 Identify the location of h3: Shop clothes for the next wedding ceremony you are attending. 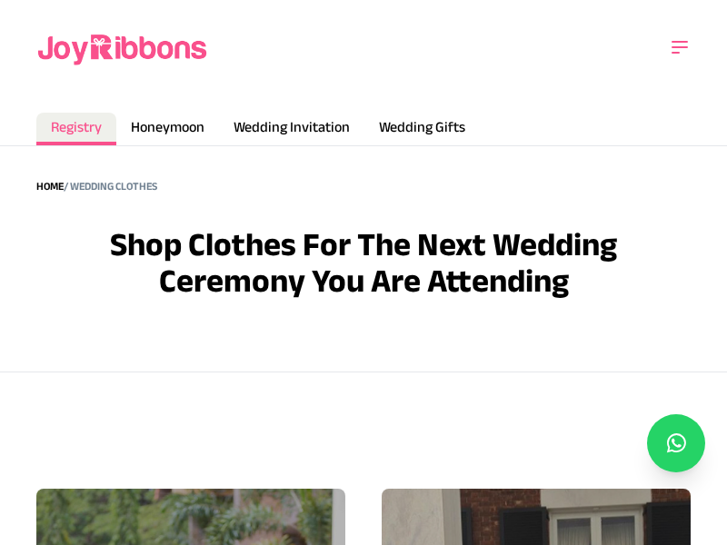
(363, 263).